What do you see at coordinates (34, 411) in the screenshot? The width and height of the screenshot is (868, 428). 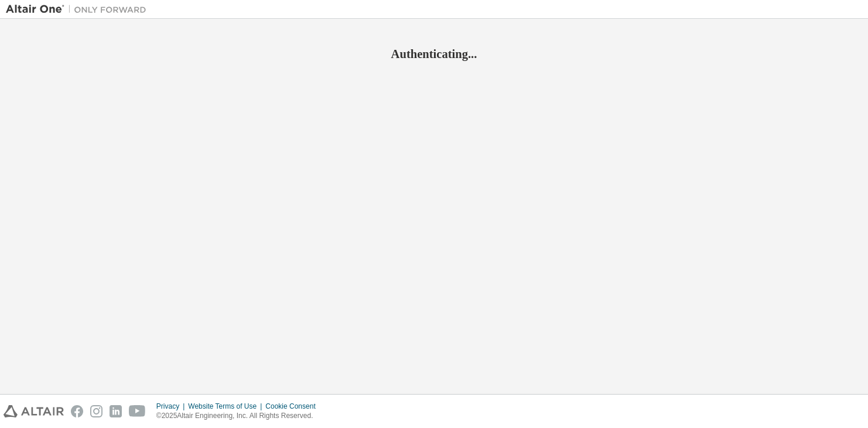 I see `img: altair_logo.svg` at bounding box center [34, 411].